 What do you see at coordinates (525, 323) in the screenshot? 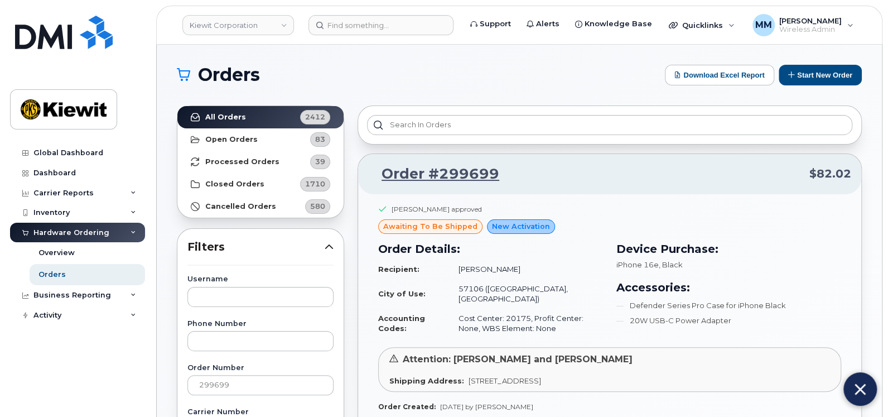
I see `td: Cost Center: 20175, Profit Center: None, WBS Element: None` at bounding box center [525, 323].